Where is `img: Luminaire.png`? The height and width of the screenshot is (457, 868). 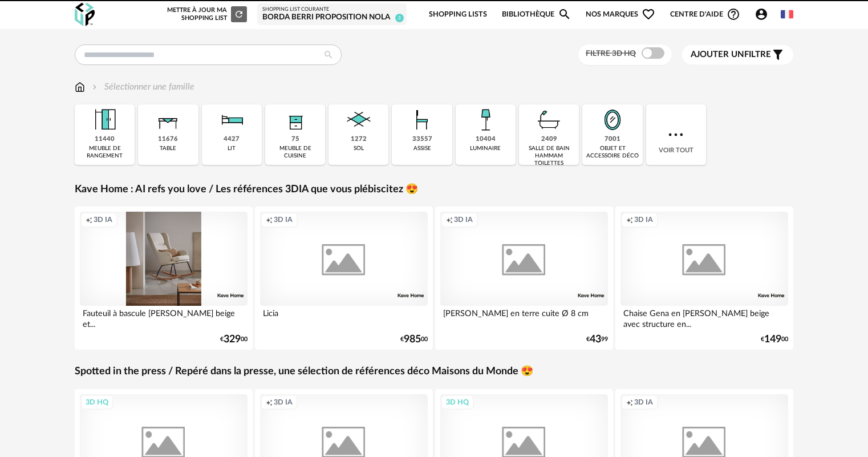 img: Luminaire.png is located at coordinates (485, 120).